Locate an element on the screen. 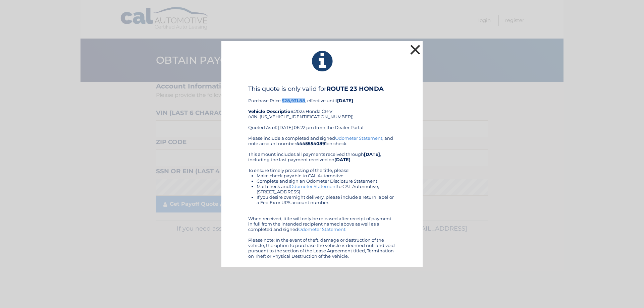 The height and width of the screenshot is (308, 644). h4: This quote is only valid for is located at coordinates (322, 89).